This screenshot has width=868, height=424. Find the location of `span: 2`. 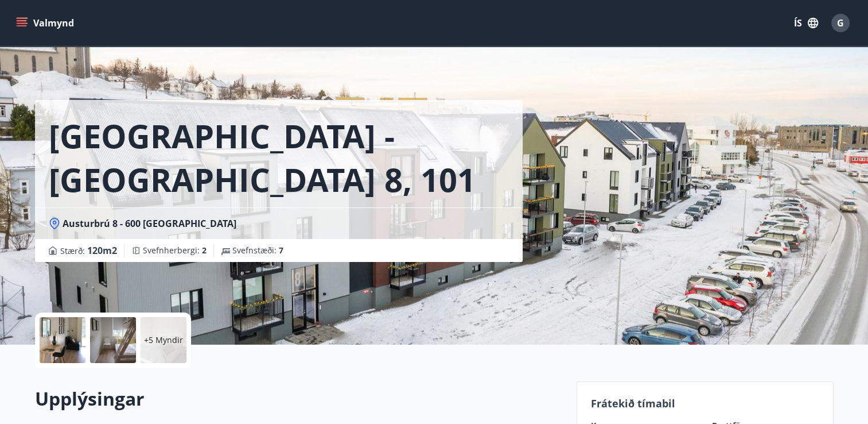

span: 2 is located at coordinates (204, 250).